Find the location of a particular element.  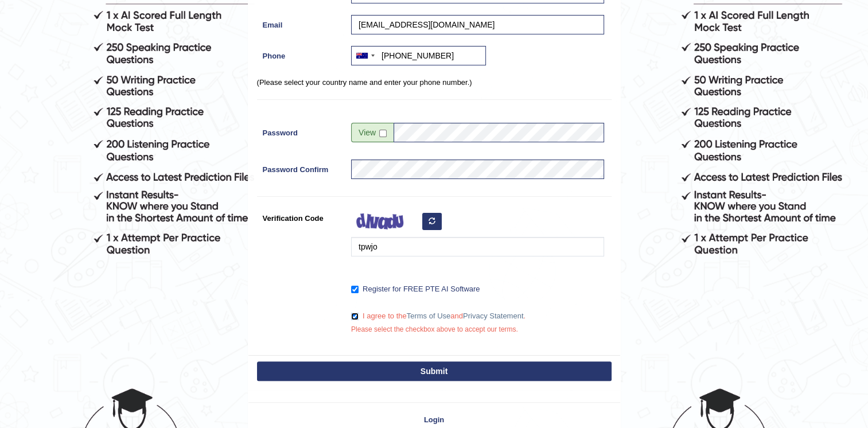

input: +61 412 345 678 is located at coordinates (418, 56).